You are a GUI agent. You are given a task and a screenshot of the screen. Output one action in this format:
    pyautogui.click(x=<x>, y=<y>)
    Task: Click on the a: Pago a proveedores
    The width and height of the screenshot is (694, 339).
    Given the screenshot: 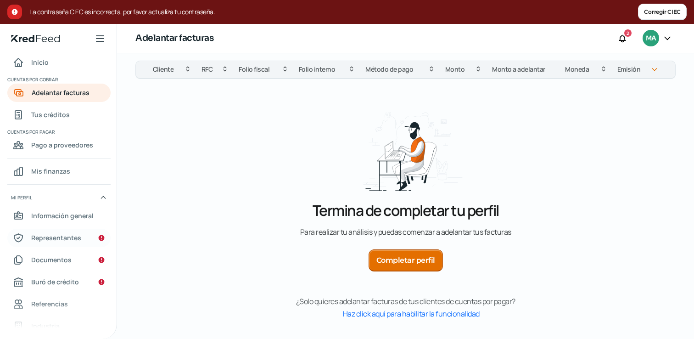 What is the action you would take?
    pyautogui.click(x=59, y=145)
    